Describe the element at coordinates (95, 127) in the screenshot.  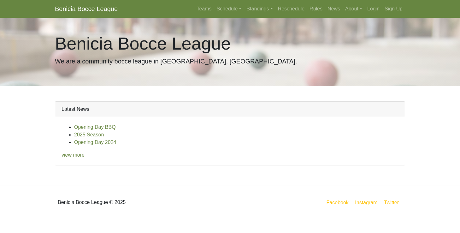
I see `a: Opening Day BBQ` at that location.